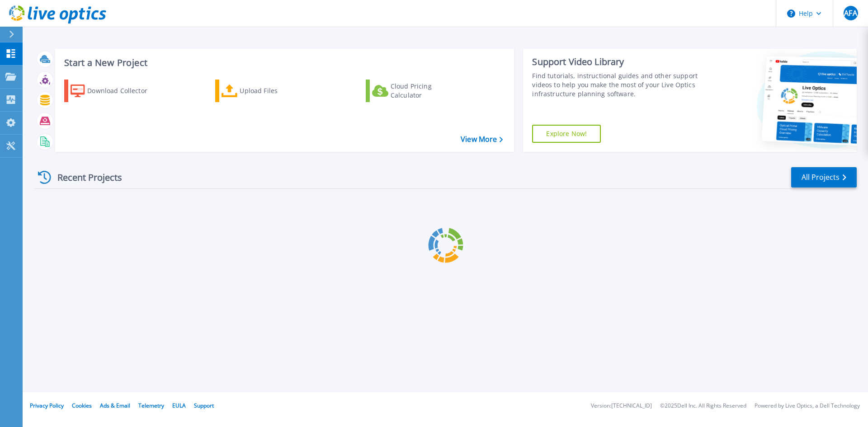 The image size is (868, 427). I want to click on div: Upload Files, so click(276, 91).